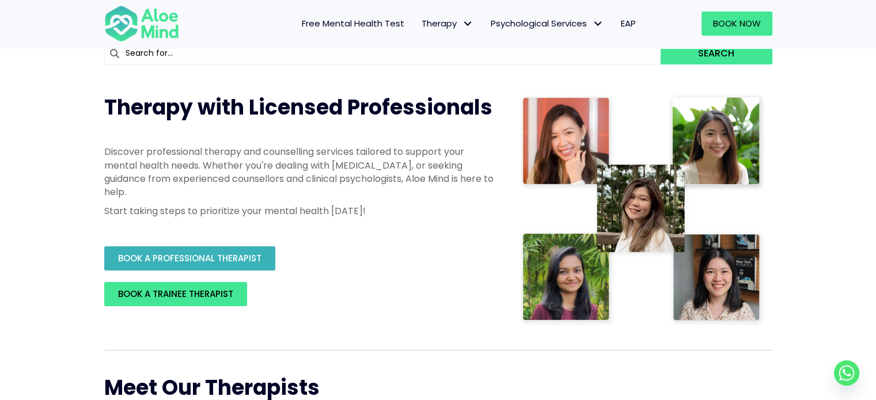 The height and width of the screenshot is (400, 876). I want to click on a: Free Mental Health Test, so click(353, 24).